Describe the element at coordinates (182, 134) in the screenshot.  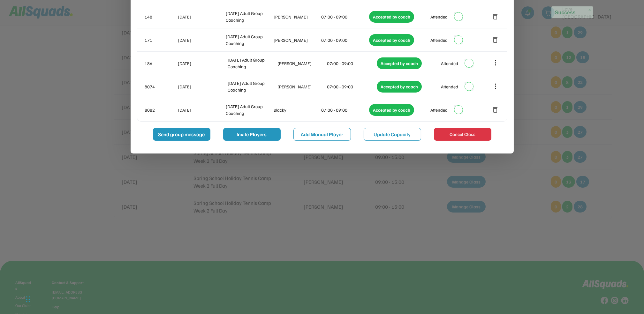
I see `button: Send group message` at that location.